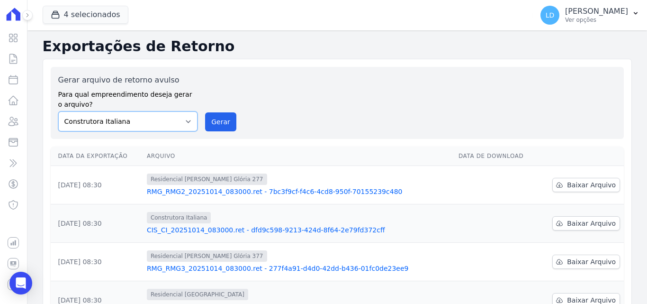 The width and height of the screenshot is (647, 304). I want to click on button: 4 selecionados, so click(85, 15).